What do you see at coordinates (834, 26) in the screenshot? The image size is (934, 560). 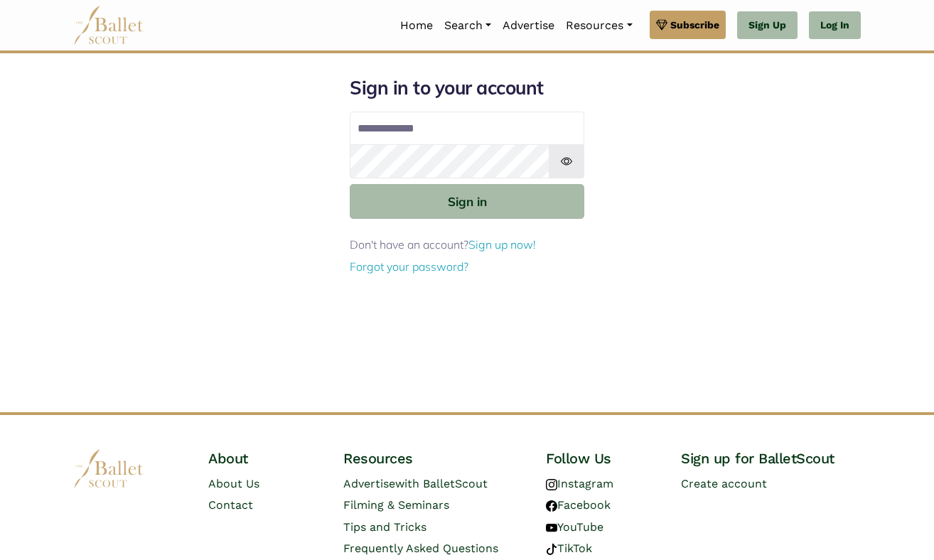 I see `a: Log In` at bounding box center [834, 26].